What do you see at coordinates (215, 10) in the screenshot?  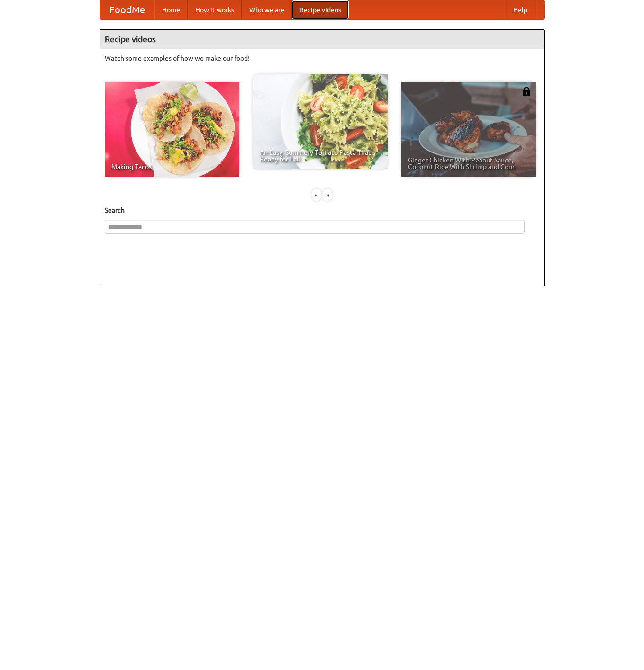 I see `a: How it works` at bounding box center [215, 10].